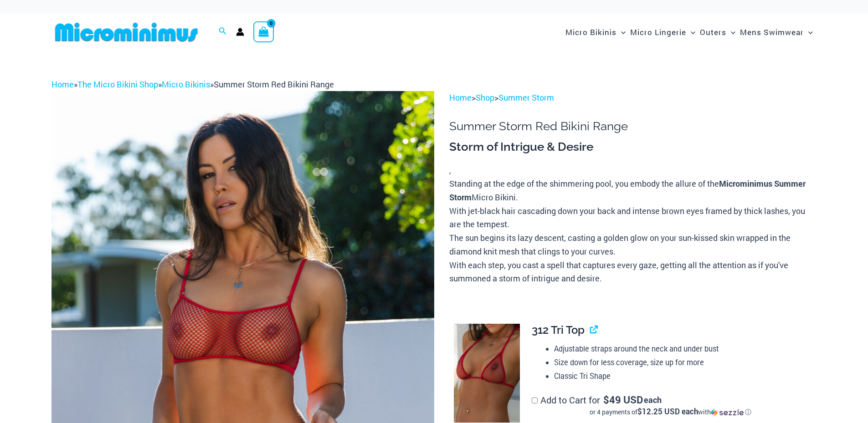  I want to click on a: The Micro Bikini Shop, so click(118, 85).